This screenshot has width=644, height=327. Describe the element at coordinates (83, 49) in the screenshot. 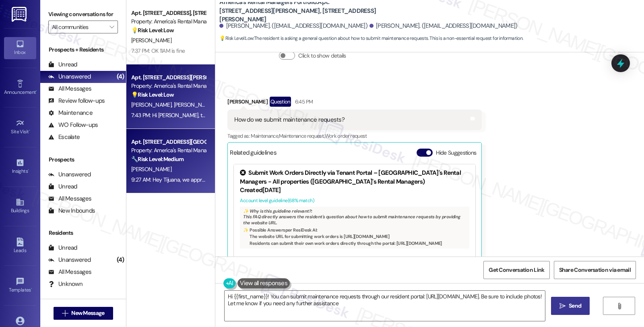

I see `div: Prospects + Residents` at that location.